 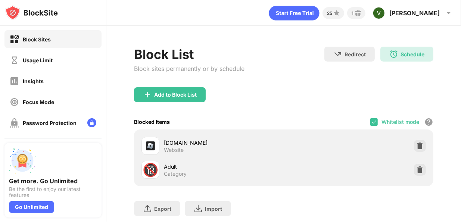 I want to click on img: check.svg, so click(x=374, y=122).